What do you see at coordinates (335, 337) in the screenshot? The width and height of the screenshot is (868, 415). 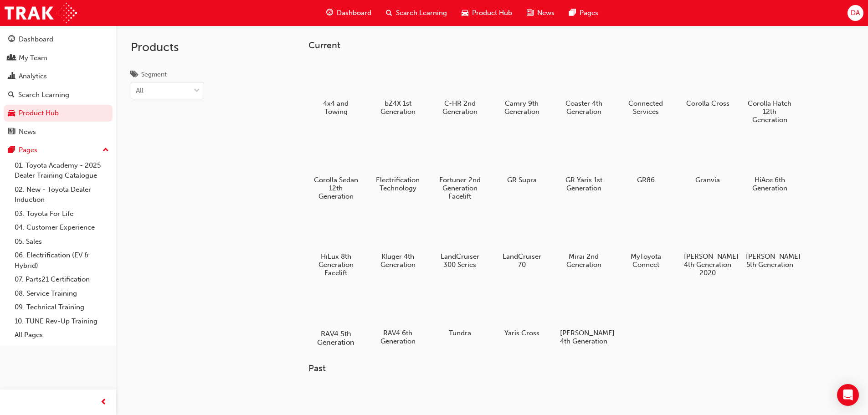 I see `h5: RAV4 5th Generation` at bounding box center [335, 337].